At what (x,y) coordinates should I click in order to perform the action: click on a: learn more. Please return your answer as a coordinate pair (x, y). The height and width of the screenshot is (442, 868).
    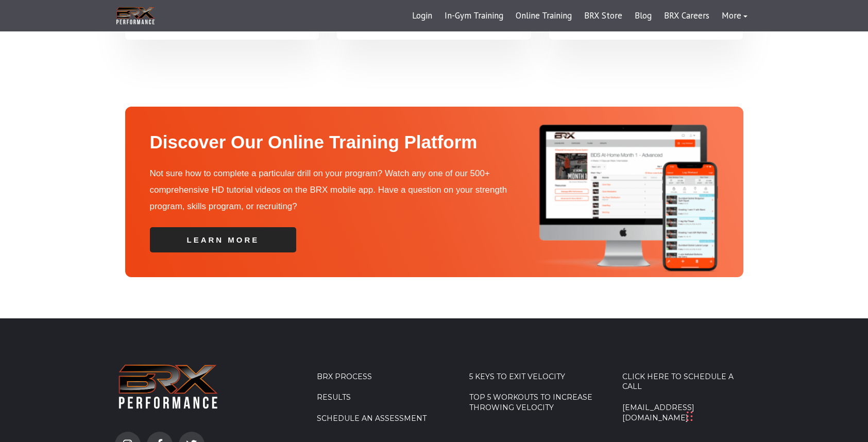
    Looking at the image, I should click on (223, 240).